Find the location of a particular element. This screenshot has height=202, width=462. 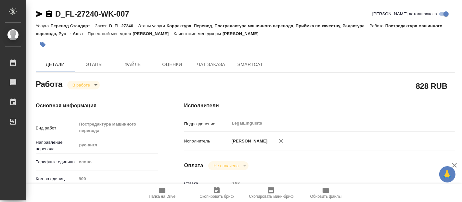

span: Чат заказа is located at coordinates (211, 64).